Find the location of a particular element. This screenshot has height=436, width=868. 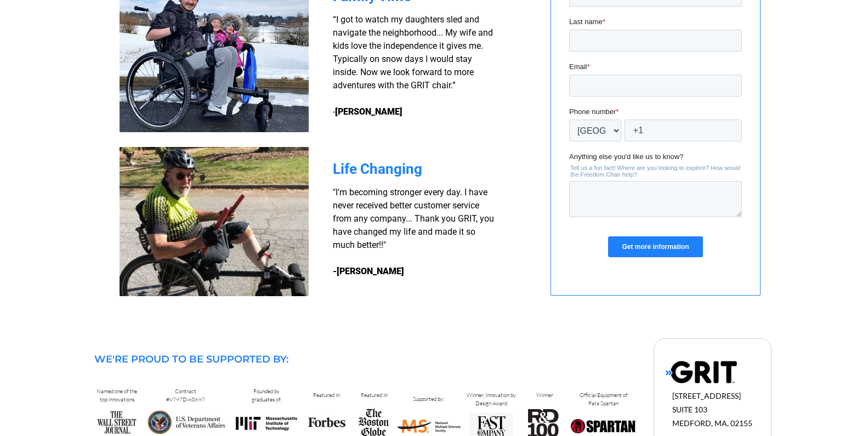

span: "I'm becoming stronger every day. I have never received better customer service from any company.... is located at coordinates (413, 219).